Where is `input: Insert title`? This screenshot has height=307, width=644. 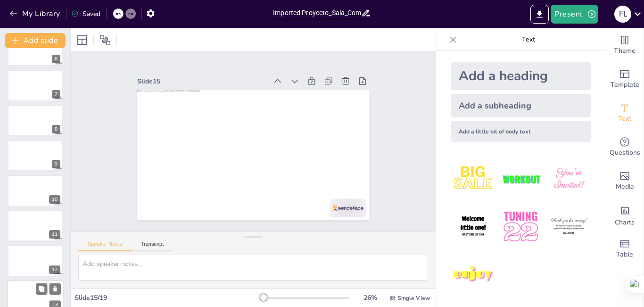
input: Insert title is located at coordinates (317, 13).